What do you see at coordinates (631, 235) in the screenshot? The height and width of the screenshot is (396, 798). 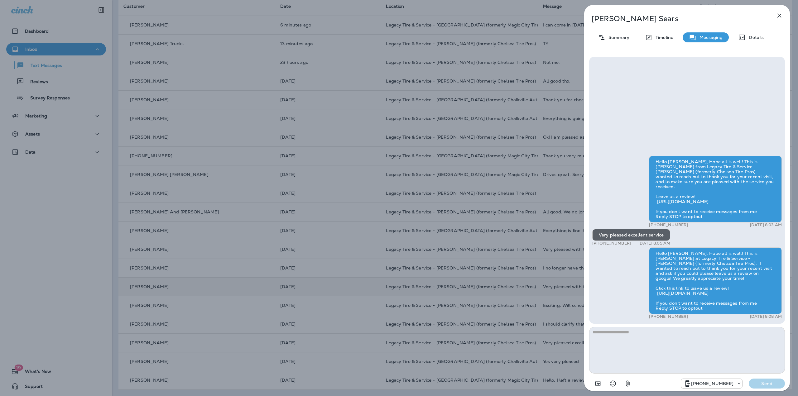 I see `div: Very pleased excellent service` at bounding box center [631, 235].